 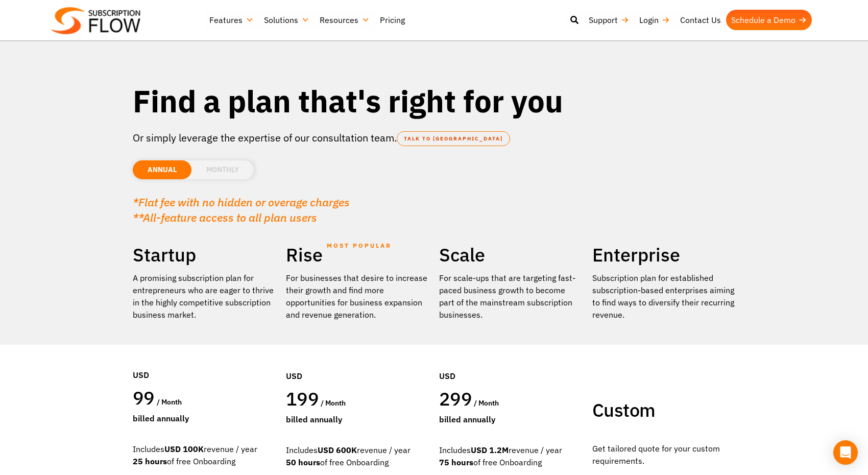 I want to click on strong: 75 hours, so click(x=456, y=462).